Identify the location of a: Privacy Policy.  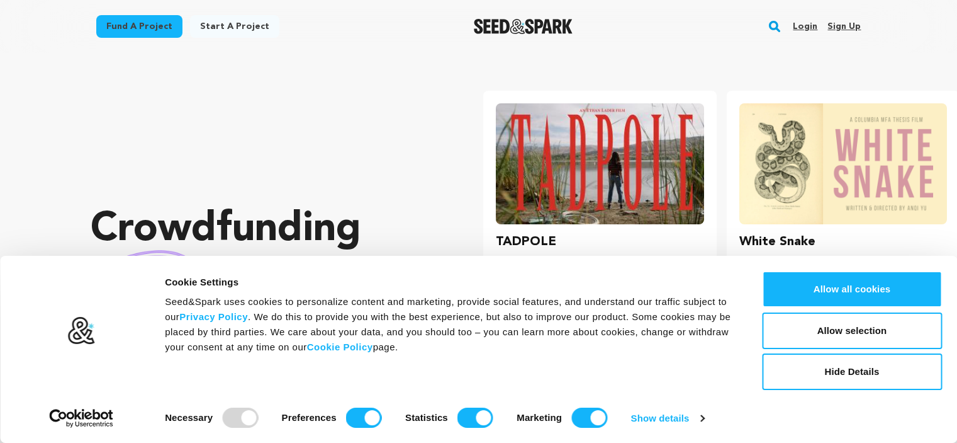
(213, 316).